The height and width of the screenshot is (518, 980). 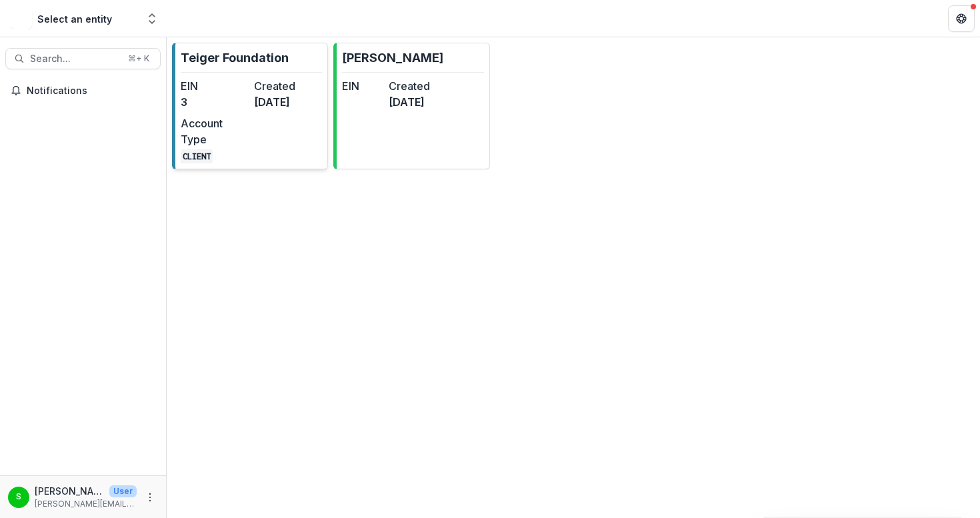 What do you see at coordinates (75, 59) in the screenshot?
I see `span: Search...` at bounding box center [75, 59].